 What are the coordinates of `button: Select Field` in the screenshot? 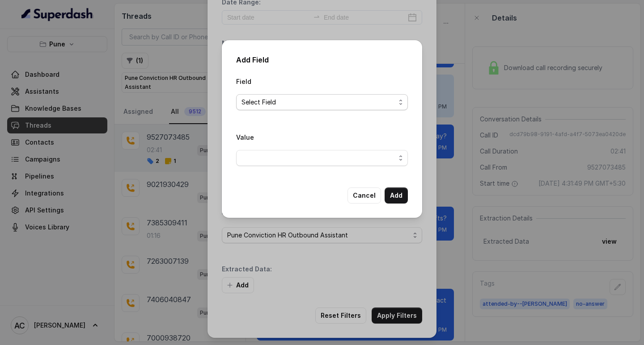 It's located at (322, 102).